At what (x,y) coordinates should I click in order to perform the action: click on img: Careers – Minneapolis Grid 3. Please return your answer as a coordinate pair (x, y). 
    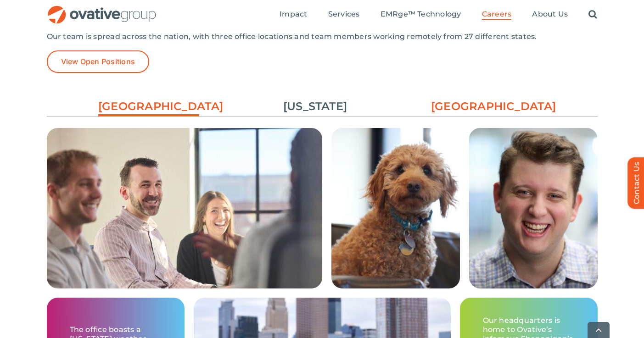
    Looking at the image, I should click on (533, 208).